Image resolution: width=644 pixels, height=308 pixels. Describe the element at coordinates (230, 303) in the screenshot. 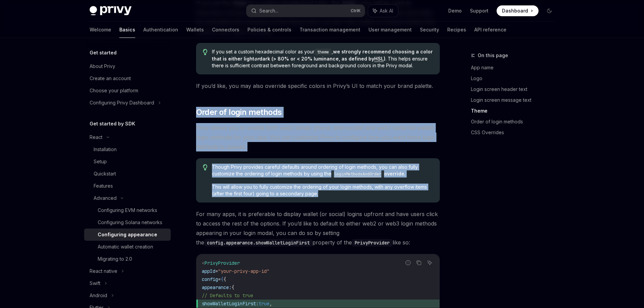

I see `span: showWalletLoginFirst:` at that location.